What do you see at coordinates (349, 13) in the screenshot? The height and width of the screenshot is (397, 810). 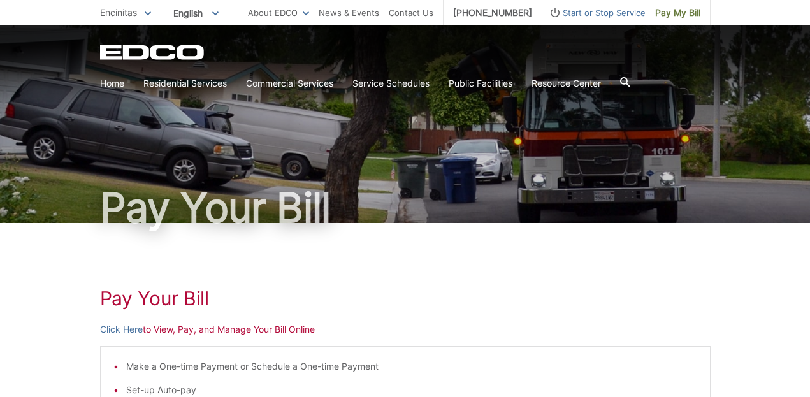 I see `a: News & Events` at bounding box center [349, 13].